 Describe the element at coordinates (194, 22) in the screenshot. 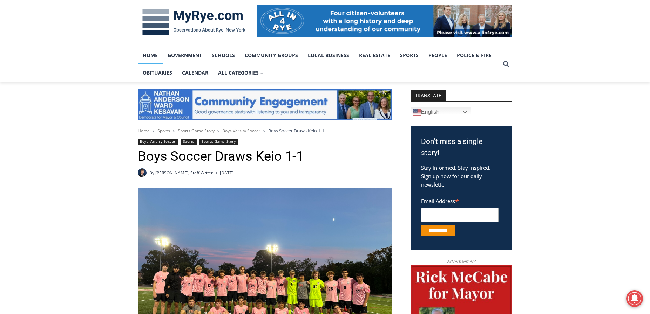

I see `img: MyRye.com` at that location.